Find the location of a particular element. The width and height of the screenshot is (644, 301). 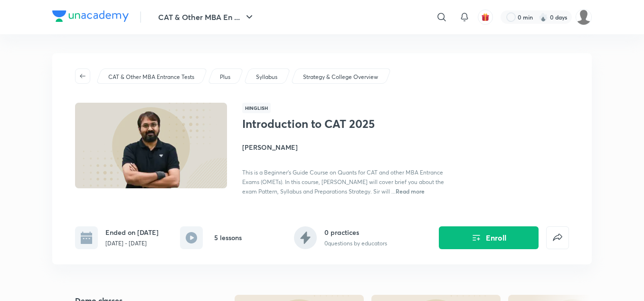

h6: 5 lessons is located at coordinates (228, 237).